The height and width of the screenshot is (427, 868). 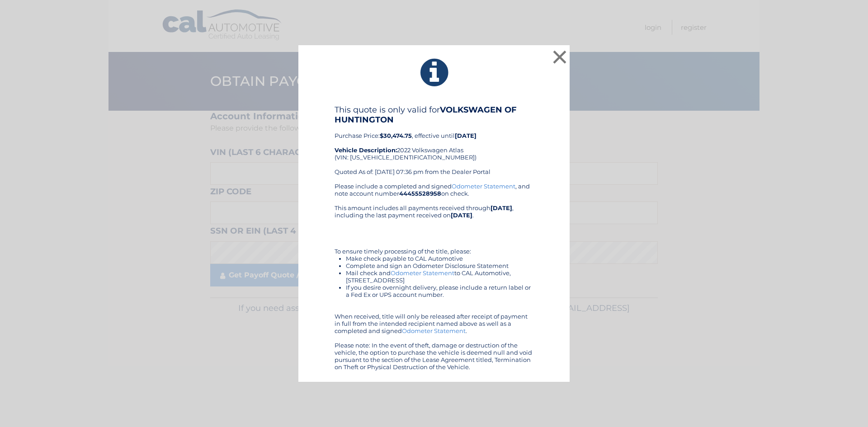 What do you see at coordinates (440, 265) in the screenshot?
I see `li: Complete and sign an Odometer Disclosure Statement` at bounding box center [440, 265].